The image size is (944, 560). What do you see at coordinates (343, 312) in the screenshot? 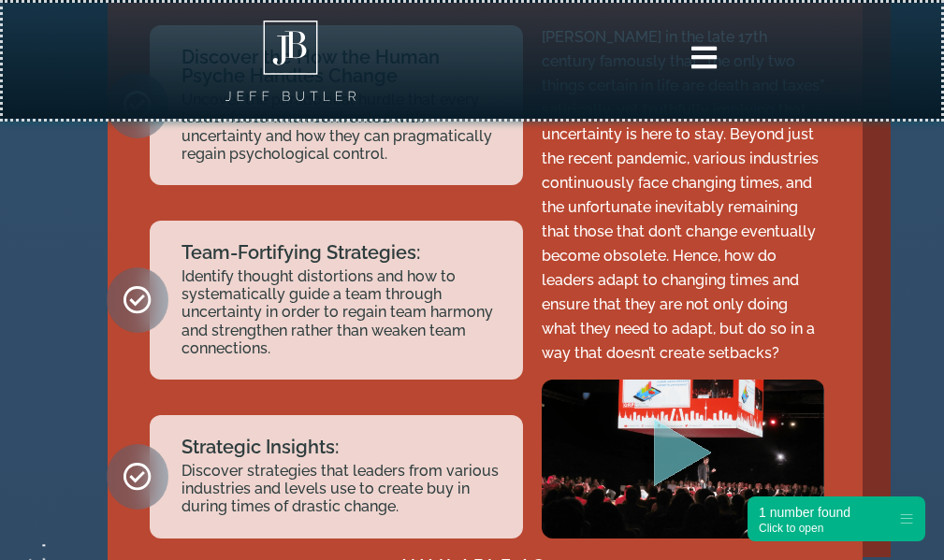
I see `h2: Identify thought distortions and how to systematically guide a team through uncertainty in order ...` at bounding box center [343, 312].